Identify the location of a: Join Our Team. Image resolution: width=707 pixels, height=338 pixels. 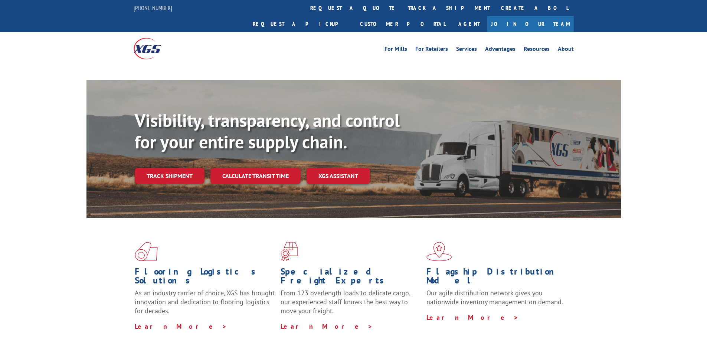
(530, 24).